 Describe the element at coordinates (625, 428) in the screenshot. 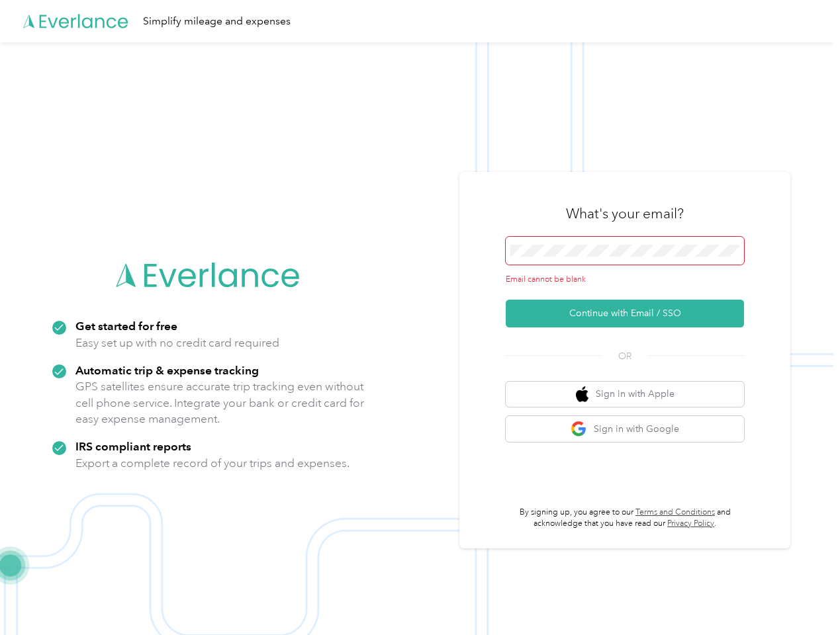

I see `button: google logoSign in with Google` at that location.